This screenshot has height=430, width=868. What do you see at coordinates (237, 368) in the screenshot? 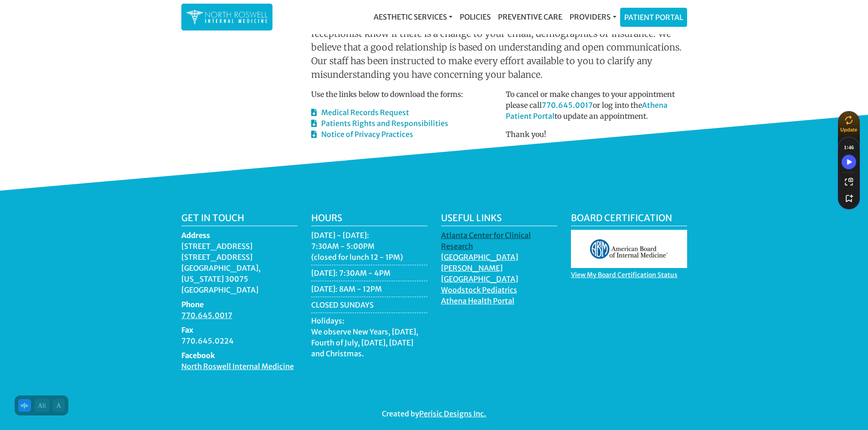
I see `a: North Roswell Internal Medicine` at bounding box center [237, 368].